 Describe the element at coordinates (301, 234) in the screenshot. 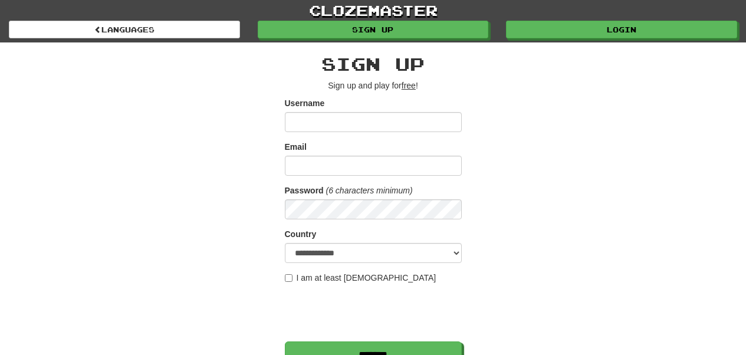

I see `label: Country` at that location.